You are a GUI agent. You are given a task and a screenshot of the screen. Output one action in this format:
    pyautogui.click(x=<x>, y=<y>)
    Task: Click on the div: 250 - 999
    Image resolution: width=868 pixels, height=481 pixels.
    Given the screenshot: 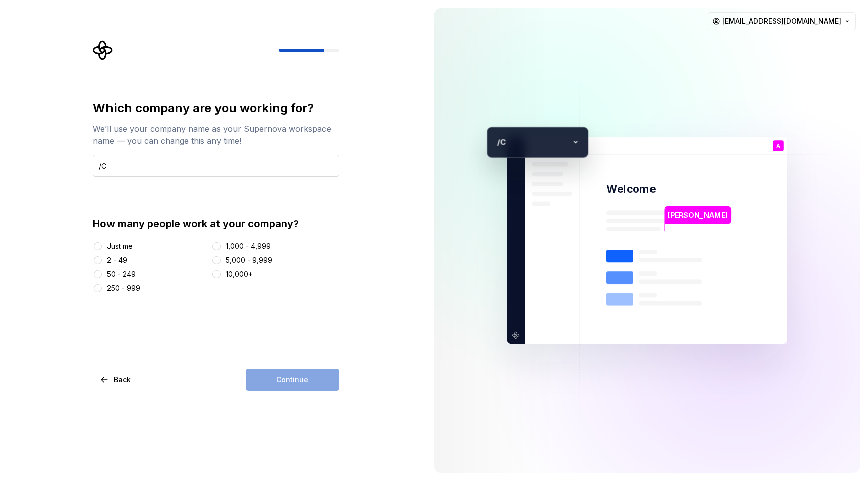 What is the action you would take?
    pyautogui.click(x=123, y=289)
    